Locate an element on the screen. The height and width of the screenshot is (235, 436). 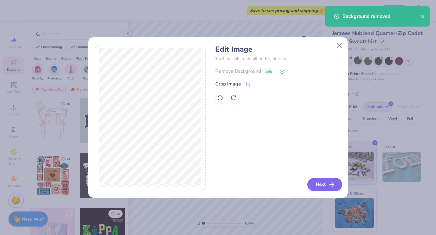
p: You’ll be able to do all of this later too. is located at coordinates (278, 59).